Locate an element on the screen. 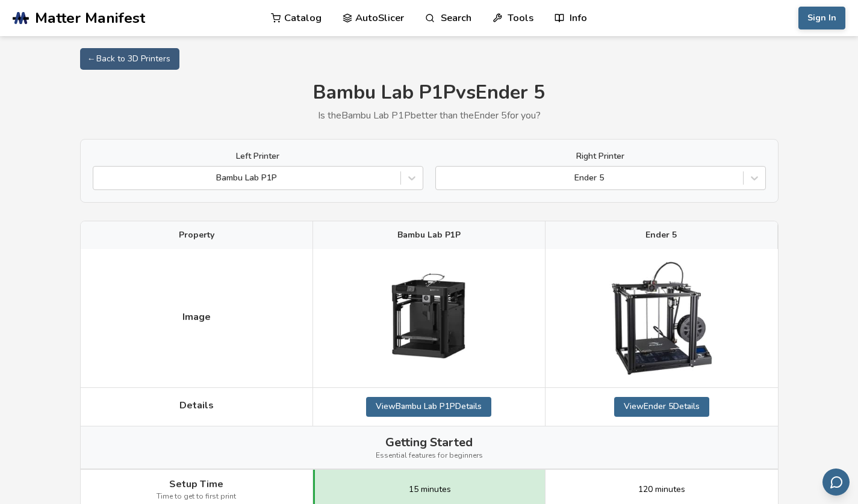 This screenshot has height=504, width=858. button: Send feedback via email is located at coordinates (835, 482).